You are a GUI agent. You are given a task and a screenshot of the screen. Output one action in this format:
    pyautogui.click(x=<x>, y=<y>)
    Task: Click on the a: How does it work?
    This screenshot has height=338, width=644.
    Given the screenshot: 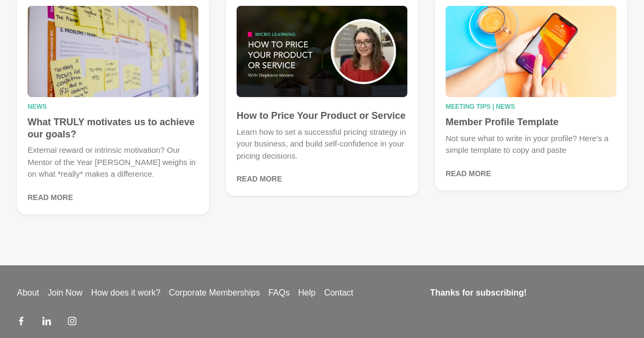 What is the action you would take?
    pyautogui.click(x=125, y=293)
    